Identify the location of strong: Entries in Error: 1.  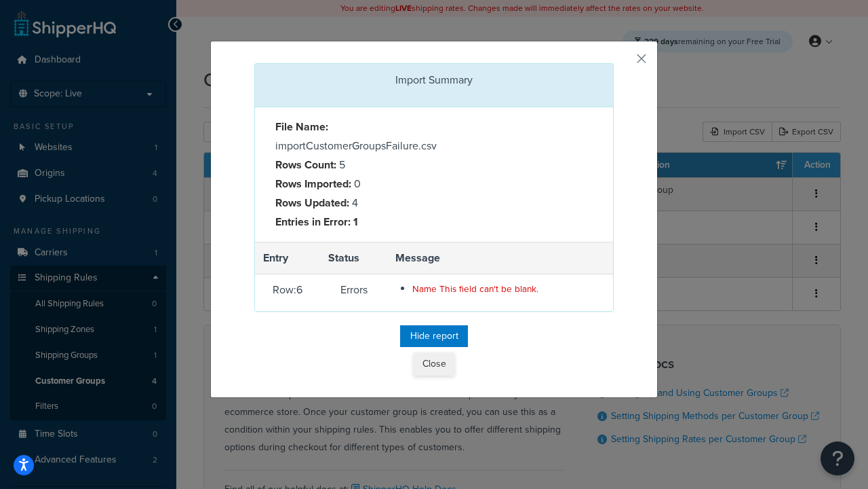
(317, 221).